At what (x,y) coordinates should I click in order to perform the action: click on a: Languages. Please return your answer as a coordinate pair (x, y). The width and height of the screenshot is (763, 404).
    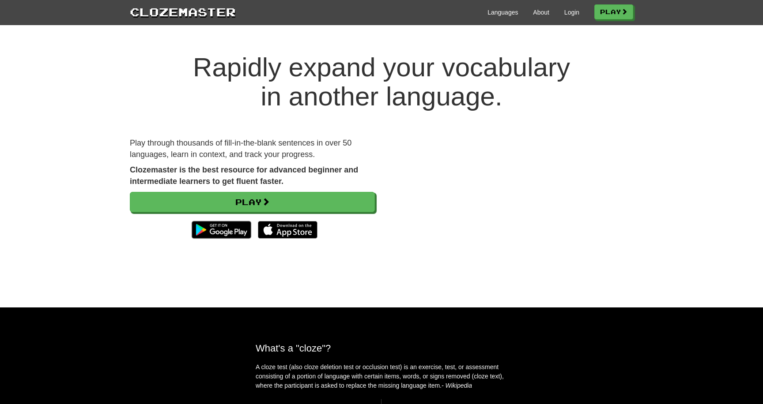
    Looking at the image, I should click on (502, 12).